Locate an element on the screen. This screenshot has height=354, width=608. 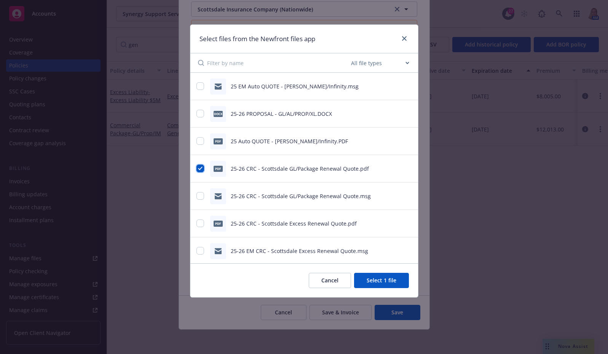
button: Cancel is located at coordinates (330, 280).